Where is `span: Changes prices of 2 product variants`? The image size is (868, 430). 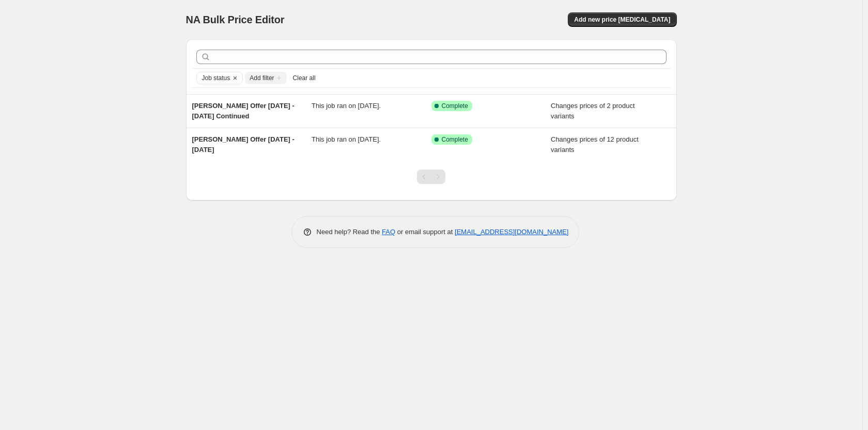 span: Changes prices of 2 product variants is located at coordinates (593, 110).